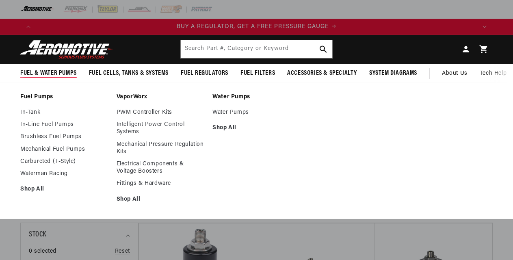 This screenshot has width=513, height=260. Describe the element at coordinates (323, 49) in the screenshot. I see `button: search button` at that location.